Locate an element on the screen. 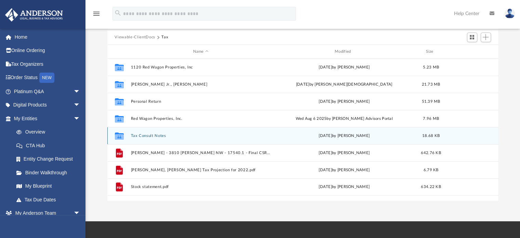 The width and height of the screenshot is (520, 238). button: Add is located at coordinates (486, 37).